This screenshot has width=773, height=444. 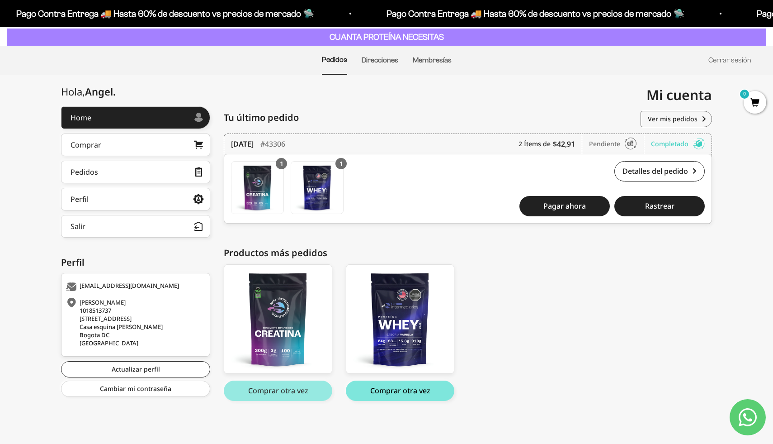 I want to click on a: Comprar, so click(x=136, y=145).